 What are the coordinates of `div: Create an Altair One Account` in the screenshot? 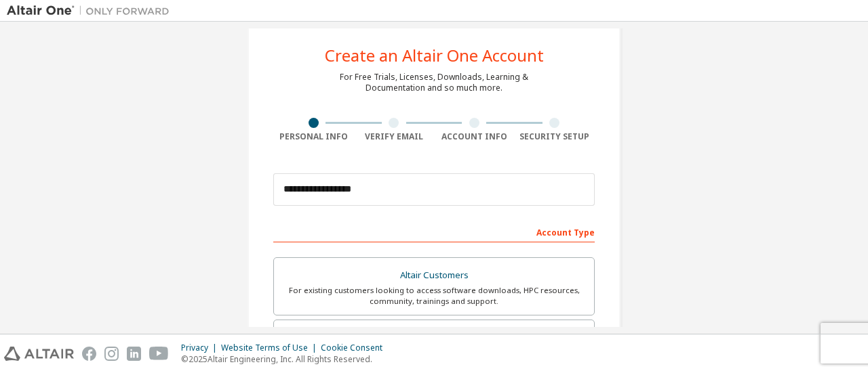 It's located at (434, 55).